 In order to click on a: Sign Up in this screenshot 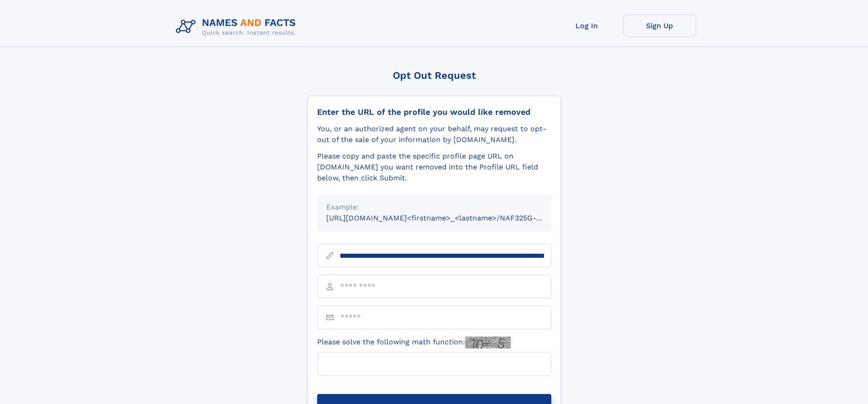, I will do `click(660, 25)`.